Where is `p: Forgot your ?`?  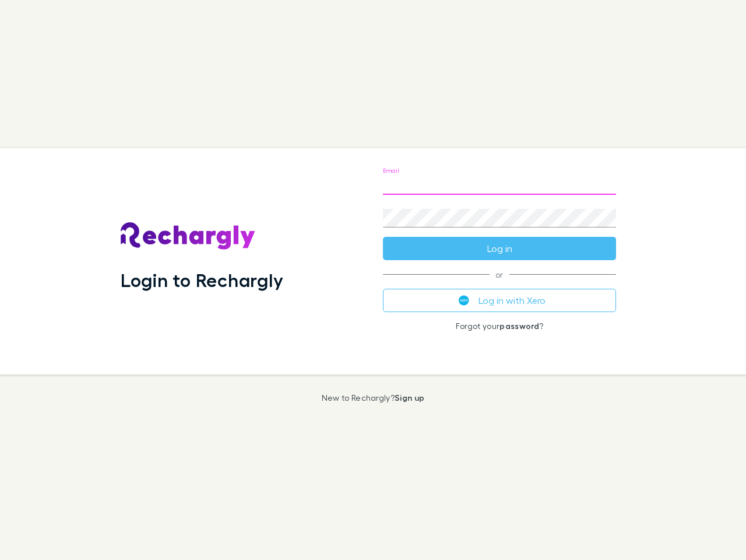 p: Forgot your ? is located at coordinates (500, 326).